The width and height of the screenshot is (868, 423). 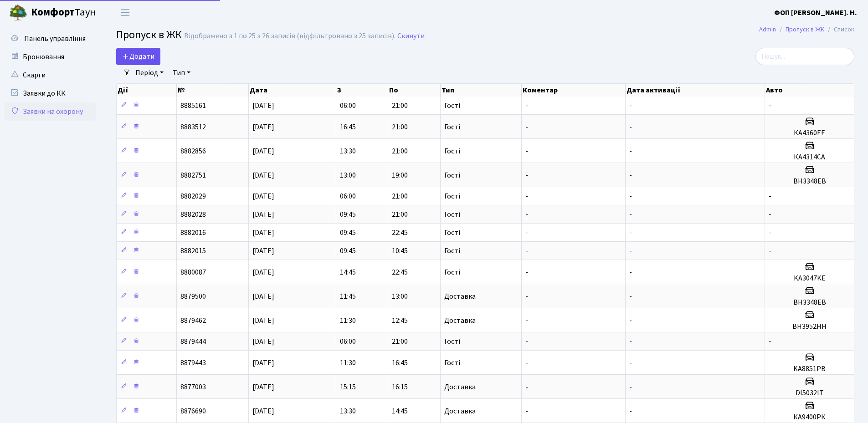 What do you see at coordinates (50, 57) in the screenshot?
I see `a: Бронювання` at bounding box center [50, 57].